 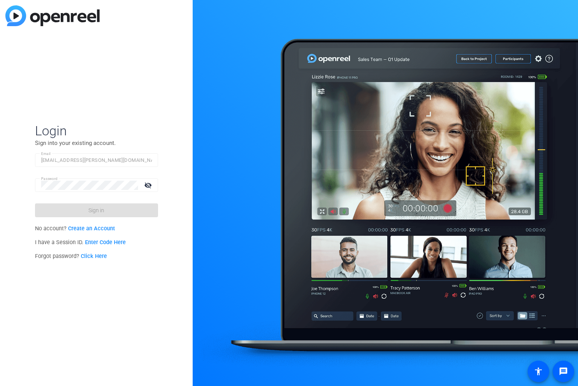 What do you see at coordinates (149, 185) in the screenshot?
I see `mat-icon: visibility_off` at bounding box center [149, 185].